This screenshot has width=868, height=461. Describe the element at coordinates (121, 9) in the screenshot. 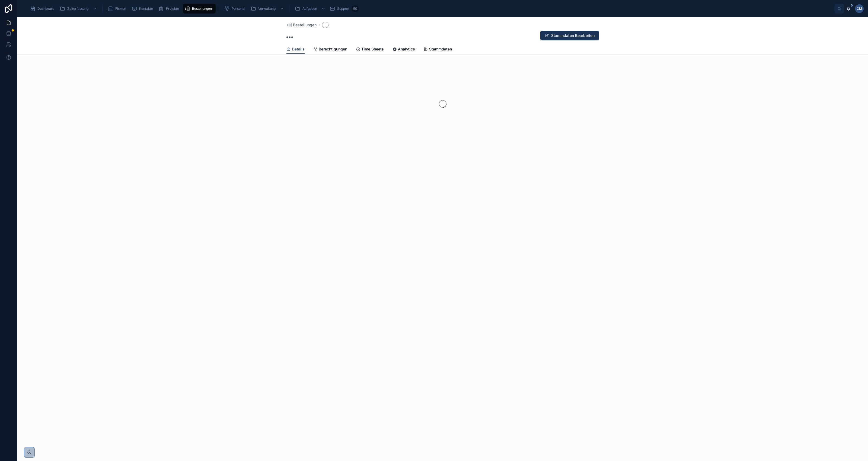

I see `span: Firmen` at that location.